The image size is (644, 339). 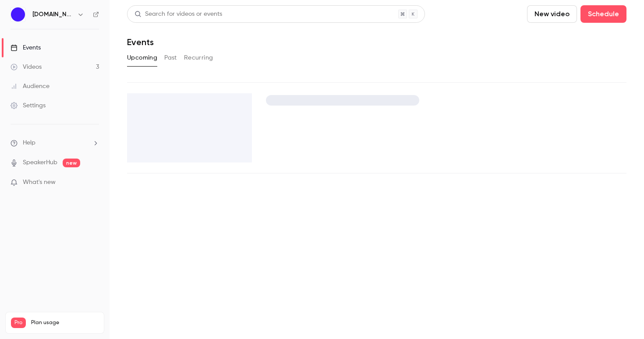 I want to click on p: Videos, so click(x=19, y=332).